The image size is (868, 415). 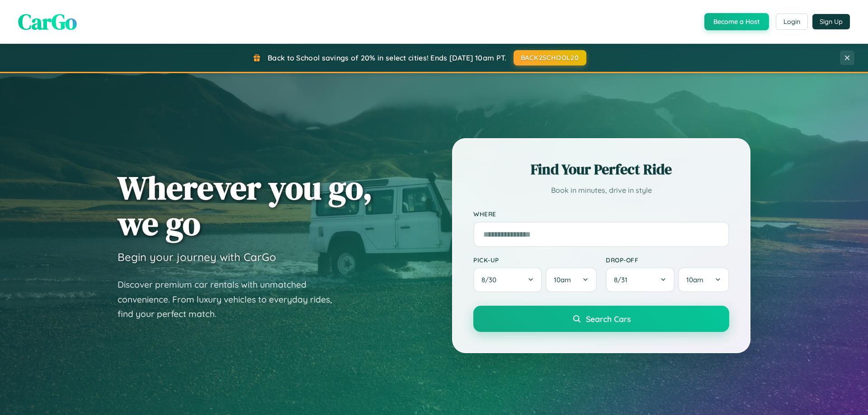 I want to click on p: Discover premium car rentals with unmatched convenience. From luxury vehicles to everyday rides, ..., so click(x=231, y=299).